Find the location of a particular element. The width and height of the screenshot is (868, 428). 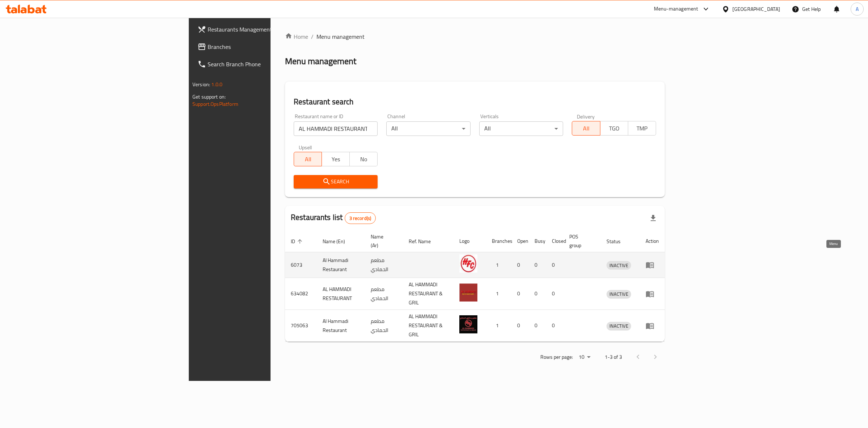

span: POS group is located at coordinates (580, 240).